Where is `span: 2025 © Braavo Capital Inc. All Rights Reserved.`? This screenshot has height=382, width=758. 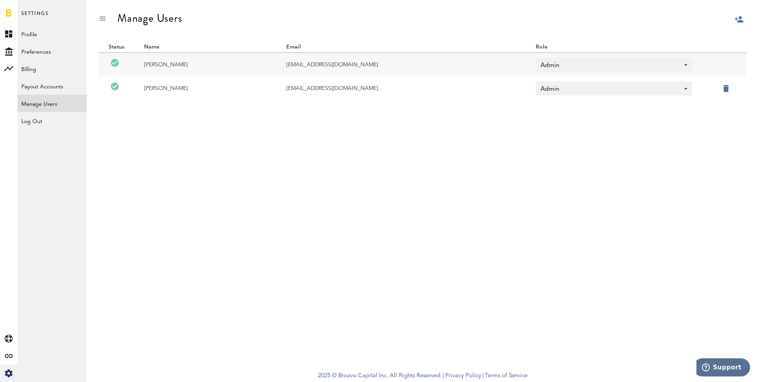
span: 2025 © Braavo Capital Inc. All Rights Reserved. is located at coordinates (380, 376).